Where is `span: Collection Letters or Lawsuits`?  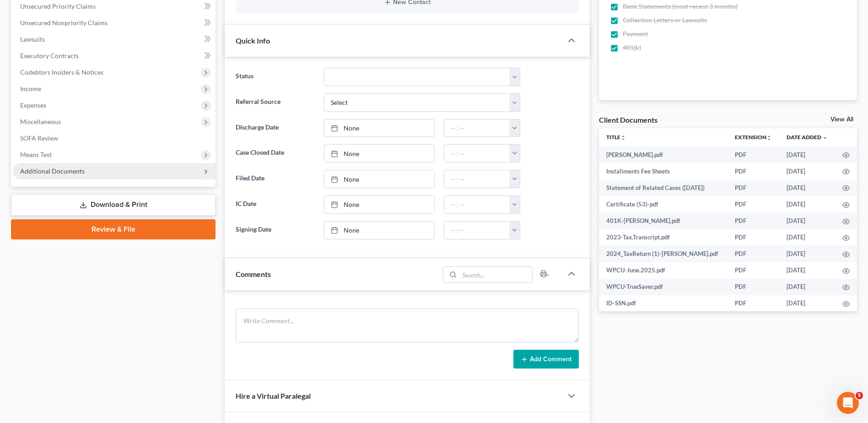
span: Collection Letters or Lawsuits is located at coordinates (665, 20).